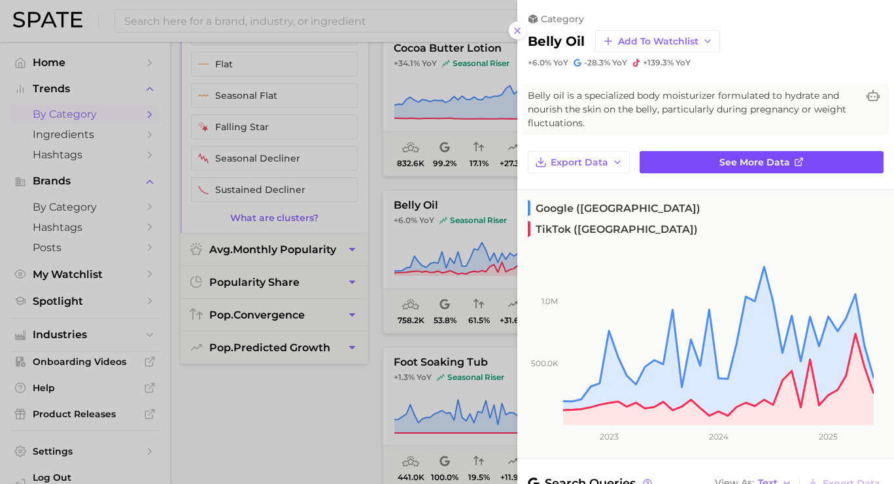  I want to click on button: Export Data, so click(579, 162).